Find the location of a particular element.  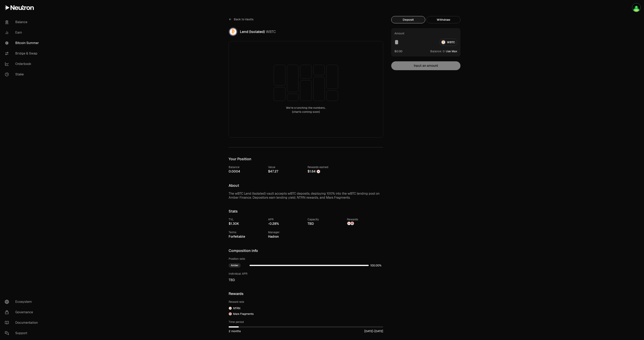

button: Forfeitable is located at coordinates (237, 237).